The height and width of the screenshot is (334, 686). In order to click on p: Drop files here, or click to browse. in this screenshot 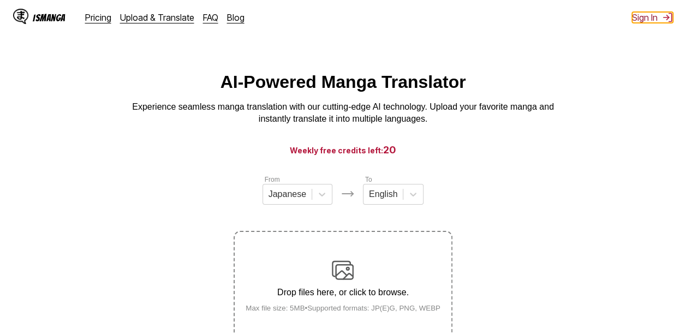, I will do `click(343, 292)`.